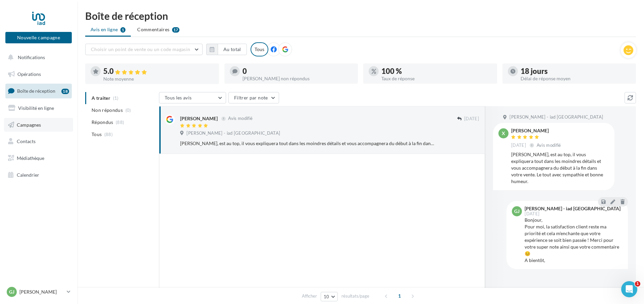  What do you see at coordinates (144, 49) in the screenshot?
I see `button: Choisir un point de vente ou un code magasin` at bounding box center [144, 49].